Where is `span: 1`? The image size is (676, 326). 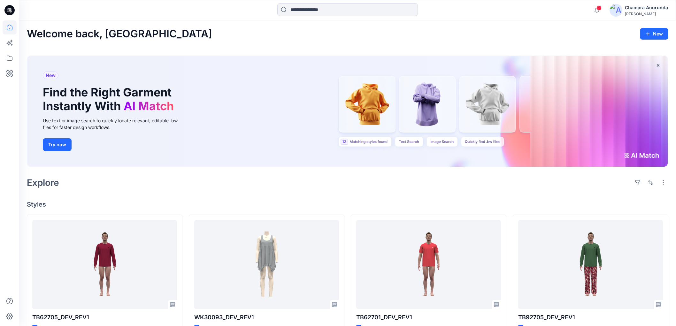
span: 1 is located at coordinates (599, 8).